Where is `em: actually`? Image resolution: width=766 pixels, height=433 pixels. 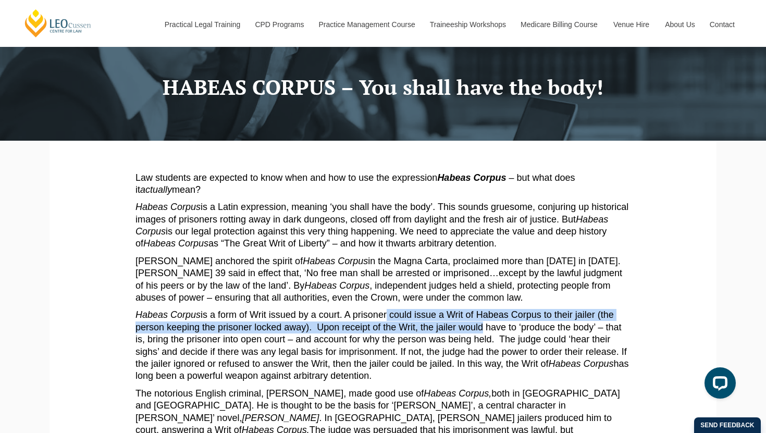
em: actually is located at coordinates (156, 190).